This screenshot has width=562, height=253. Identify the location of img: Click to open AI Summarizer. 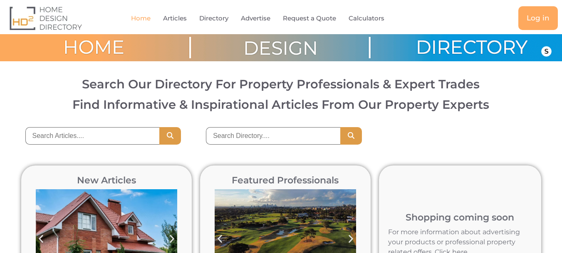
(547, 51).